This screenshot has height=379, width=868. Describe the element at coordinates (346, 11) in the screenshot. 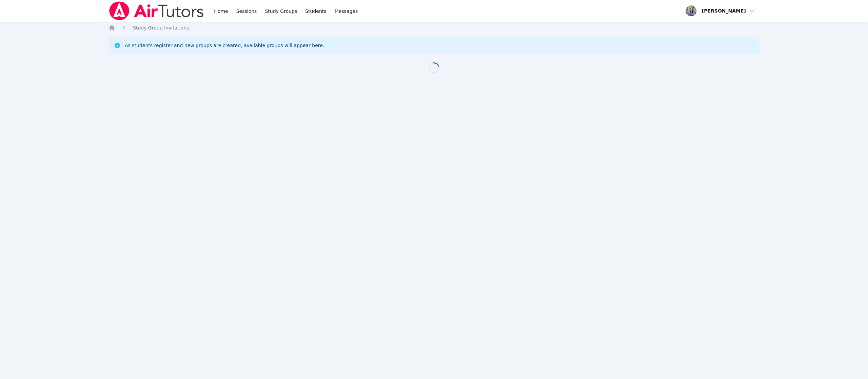

I see `span: Messages` at that location.